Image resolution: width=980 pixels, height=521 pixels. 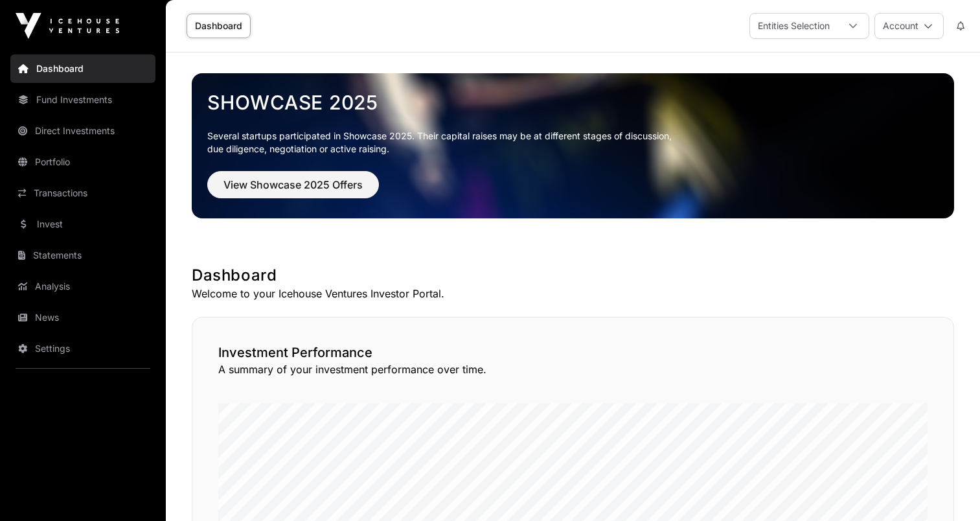 What do you see at coordinates (68, 26) in the screenshot?
I see `img: Icehouse Ventures Logo` at bounding box center [68, 26].